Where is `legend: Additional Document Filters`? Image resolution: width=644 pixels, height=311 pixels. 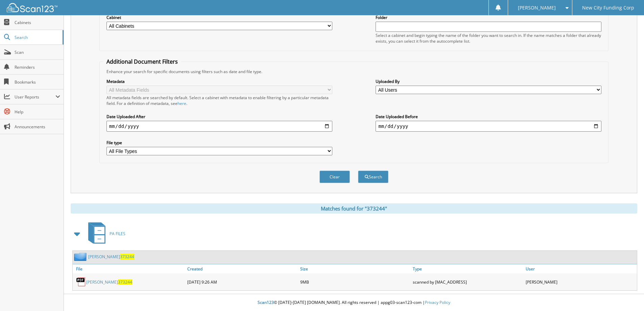 legend: Additional Document Filters is located at coordinates (142, 62).